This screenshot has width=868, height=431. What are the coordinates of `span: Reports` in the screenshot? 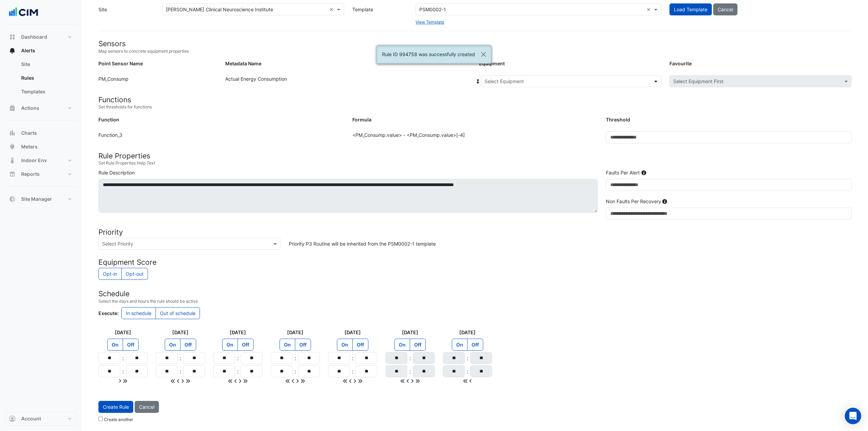 It's located at (31, 174).